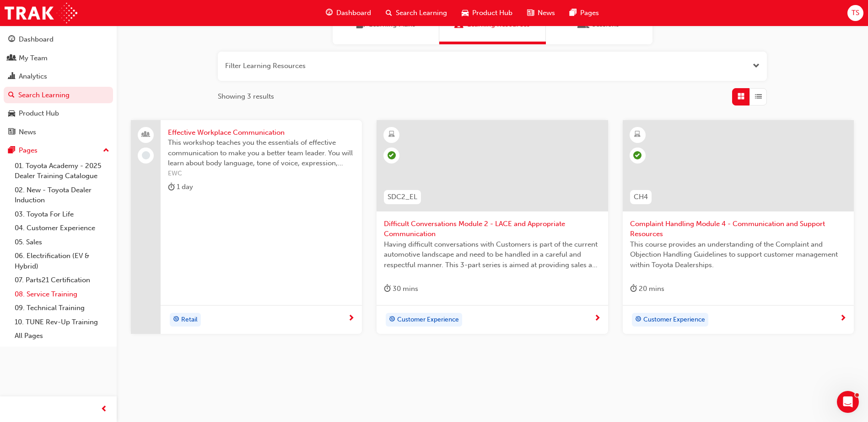 This screenshot has height=422, width=868. Describe the element at coordinates (640, 197) in the screenshot. I see `span: CH4` at that location.